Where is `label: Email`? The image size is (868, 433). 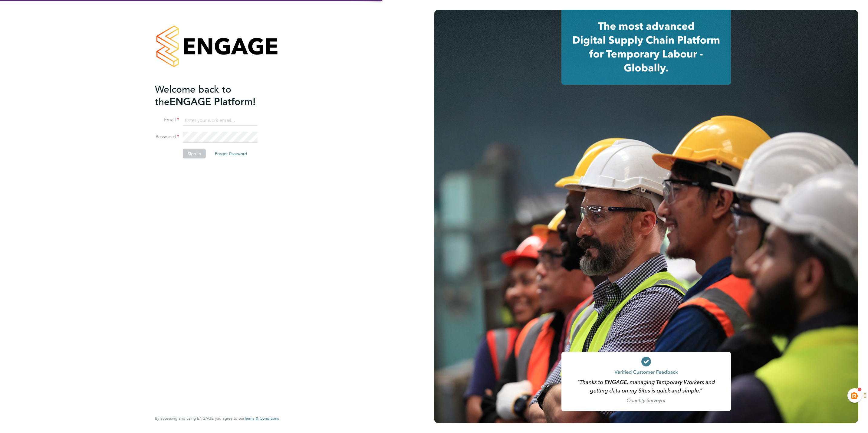
label: Email is located at coordinates (167, 120).